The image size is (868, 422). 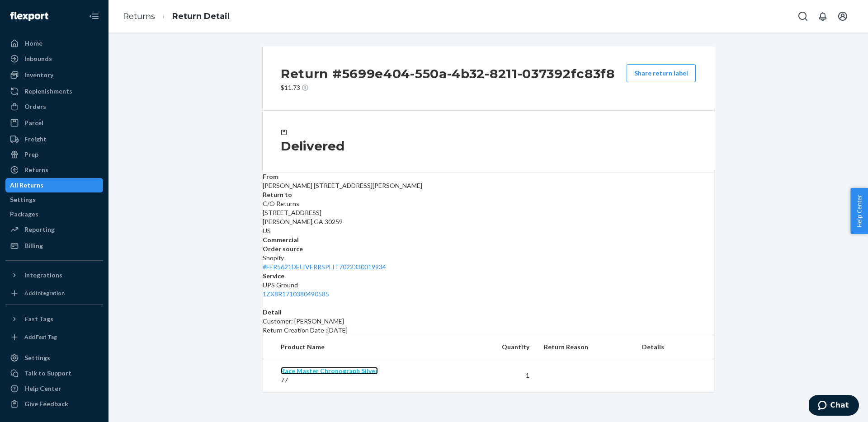 I want to click on span: UPS Ground, so click(x=281, y=285).